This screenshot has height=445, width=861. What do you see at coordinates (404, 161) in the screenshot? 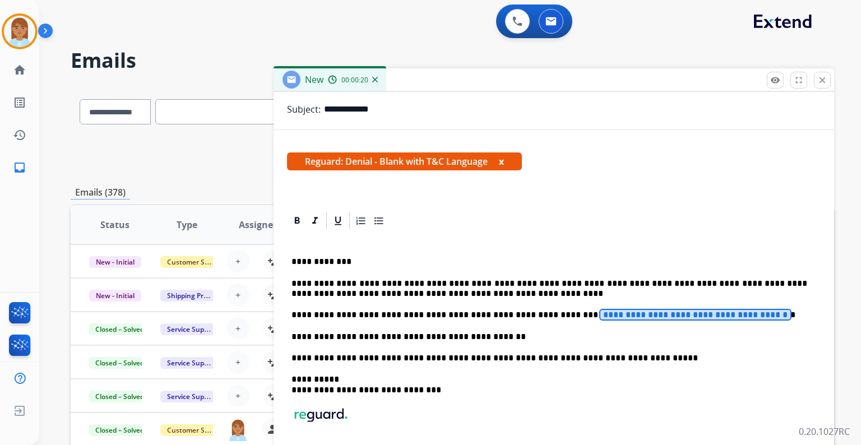
I see `span: Reguard: Denial - Blank with T&C Language` at bounding box center [404, 161].